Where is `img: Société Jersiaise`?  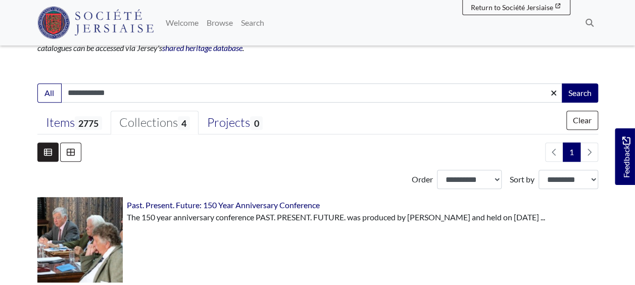
img: Société Jersiaise is located at coordinates (95, 23).